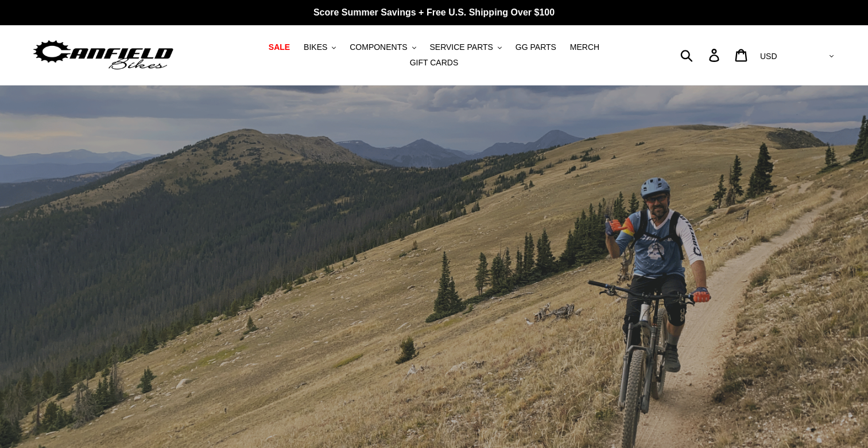 Image resolution: width=868 pixels, height=448 pixels. I want to click on a: MERCH, so click(585, 47).